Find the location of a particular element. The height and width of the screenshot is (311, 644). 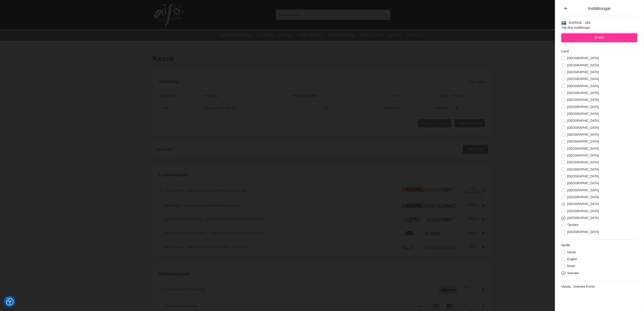

label: Svenska is located at coordinates (572, 273).